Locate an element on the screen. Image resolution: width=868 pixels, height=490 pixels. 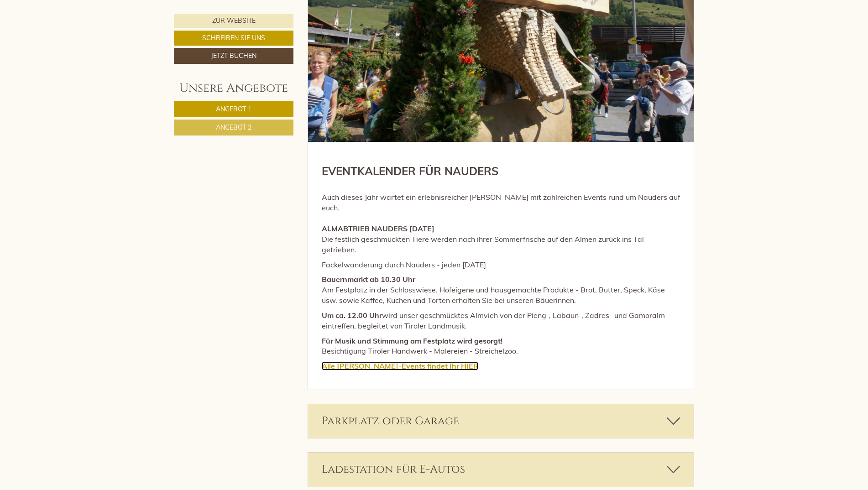
span: Angebot 2 is located at coordinates (234, 127).